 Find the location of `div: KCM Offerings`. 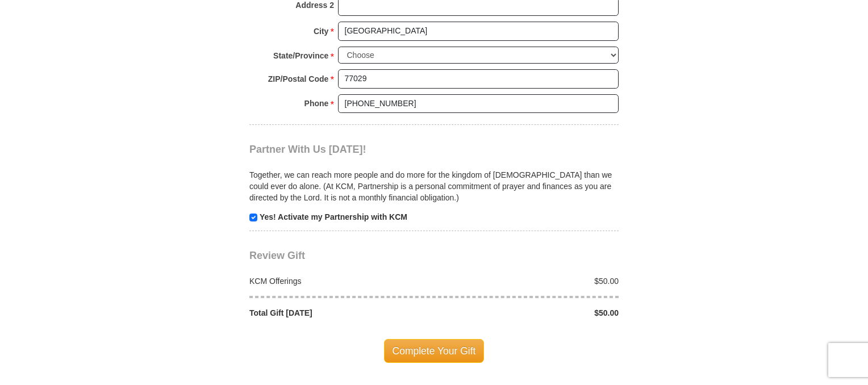

div: KCM Offerings is located at coordinates (339, 281).